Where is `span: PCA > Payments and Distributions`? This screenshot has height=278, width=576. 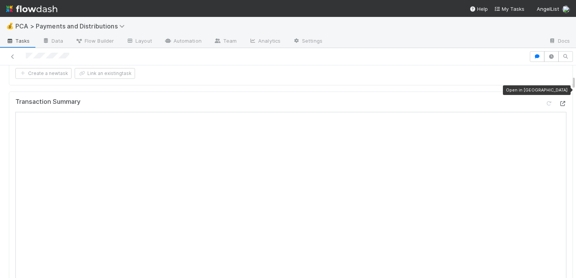
span: PCA > Payments and Distributions is located at coordinates (72, 26).